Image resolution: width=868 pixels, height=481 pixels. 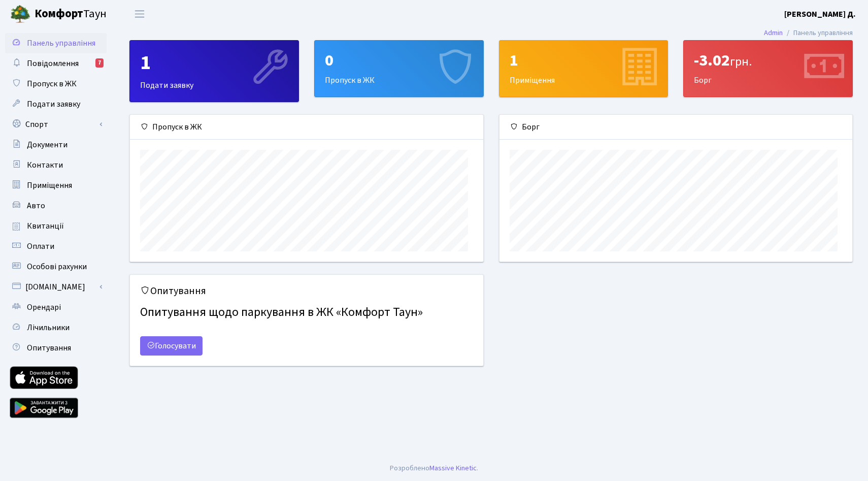 What do you see at coordinates (53, 63) in the screenshot?
I see `span: Повідомлення` at bounding box center [53, 63].